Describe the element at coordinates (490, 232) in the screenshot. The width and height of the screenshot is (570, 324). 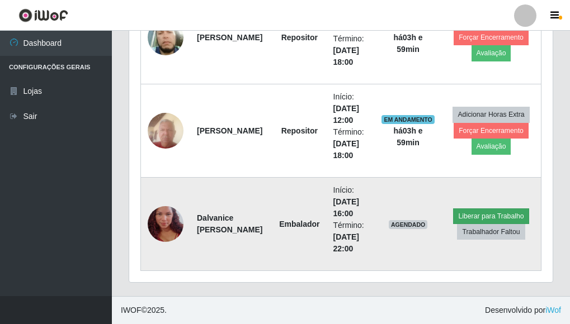
I see `button: Trabalhador Faltou` at that location.